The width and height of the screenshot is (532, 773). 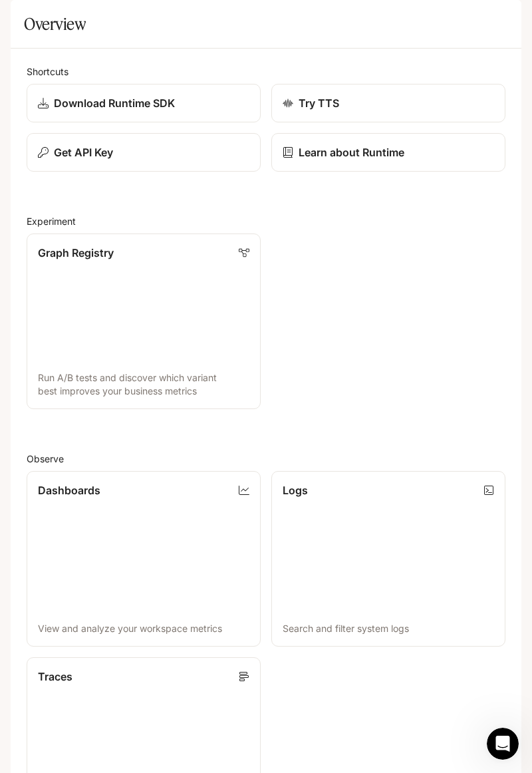 I want to click on p: Traces, so click(x=55, y=676).